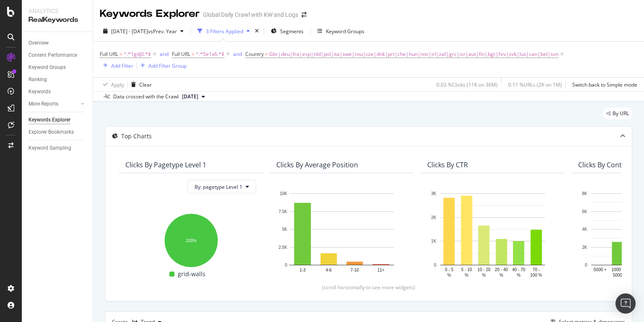 This screenshot has height=322, width=644. I want to click on span: Full URL, so click(109, 53).